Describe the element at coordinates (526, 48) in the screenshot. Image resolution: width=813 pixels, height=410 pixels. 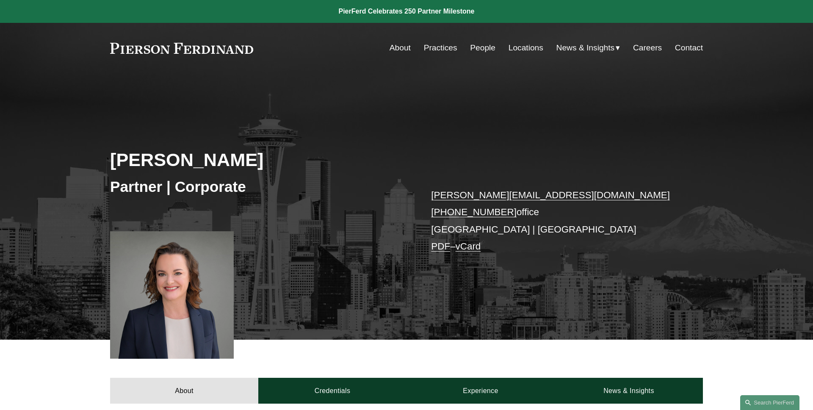
I see `a: Locations` at that location.